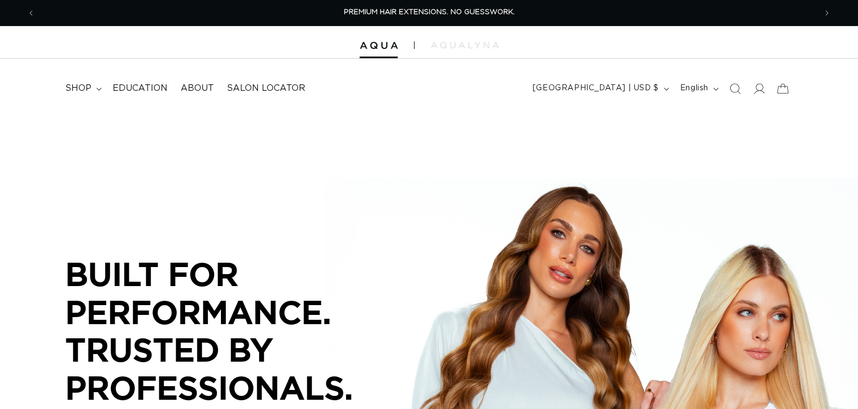  What do you see at coordinates (735, 89) in the screenshot?
I see `summary: Search` at bounding box center [735, 89].